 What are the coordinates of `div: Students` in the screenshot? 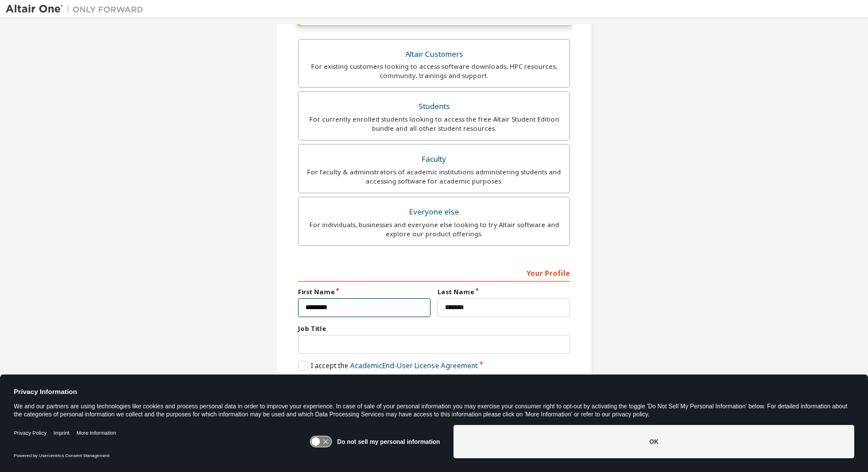 It's located at (434, 107).